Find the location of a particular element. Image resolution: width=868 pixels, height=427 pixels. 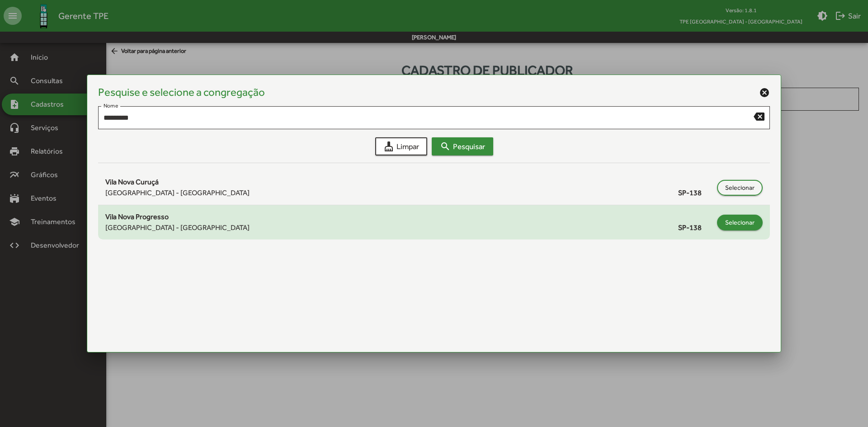

button: Limpar is located at coordinates (401, 147).